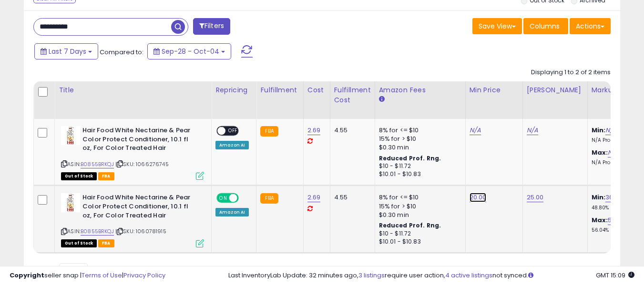  I want to click on a: 25.00, so click(535, 198).